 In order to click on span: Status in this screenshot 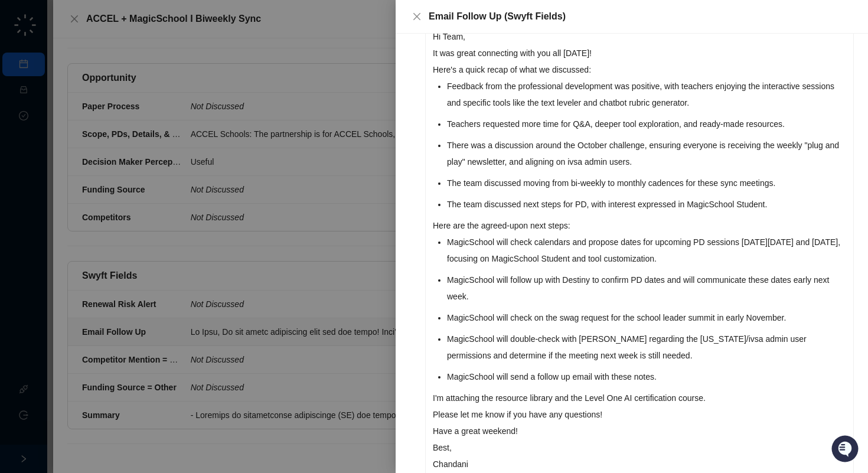, I will do `click(78, 171)`.